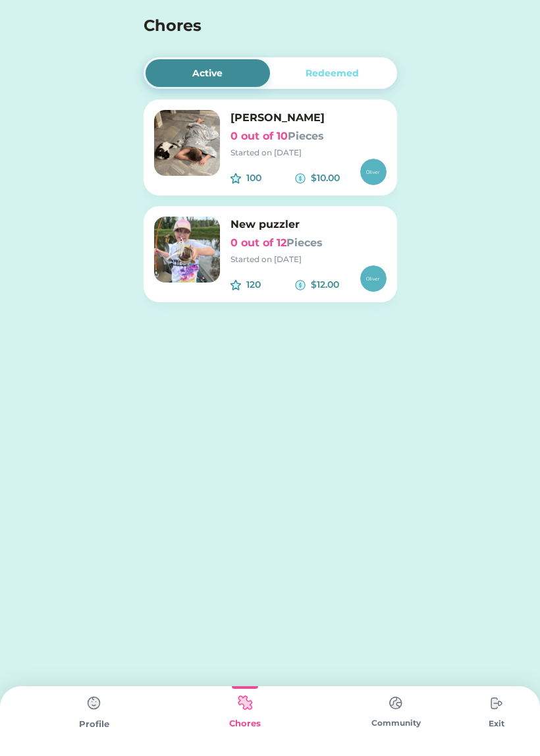  What do you see at coordinates (271, 284) in the screenshot?
I see `div: 120` at bounding box center [271, 284].